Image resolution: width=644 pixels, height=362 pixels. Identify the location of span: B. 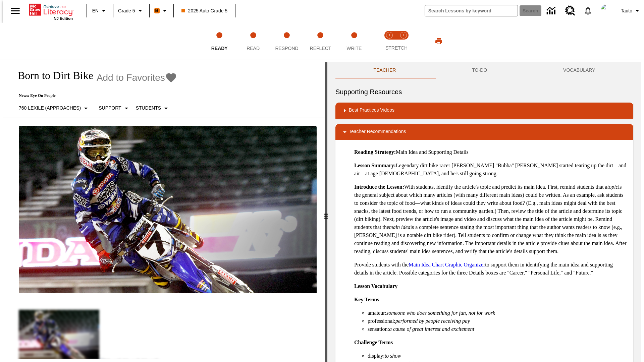
(157, 11).